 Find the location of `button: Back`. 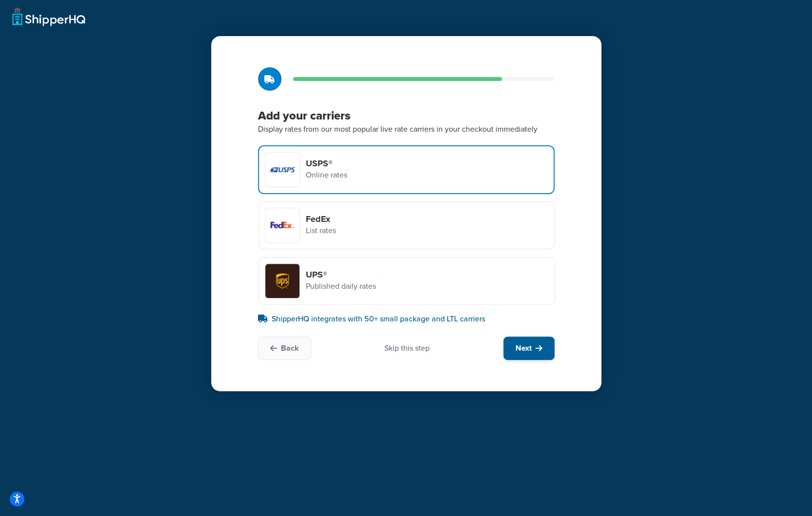

button: Back is located at coordinates (284, 349).